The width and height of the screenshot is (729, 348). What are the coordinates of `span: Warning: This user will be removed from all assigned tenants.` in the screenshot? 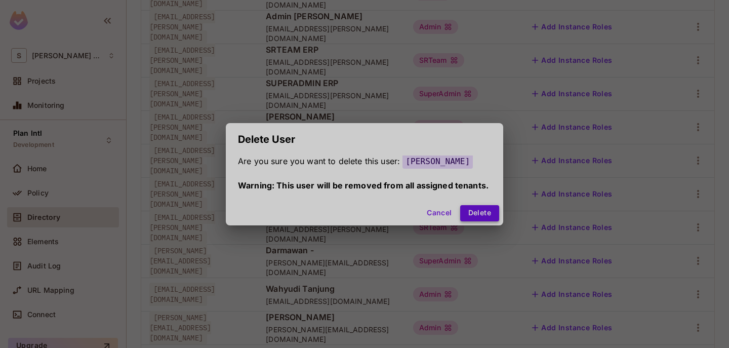 It's located at (363, 185).